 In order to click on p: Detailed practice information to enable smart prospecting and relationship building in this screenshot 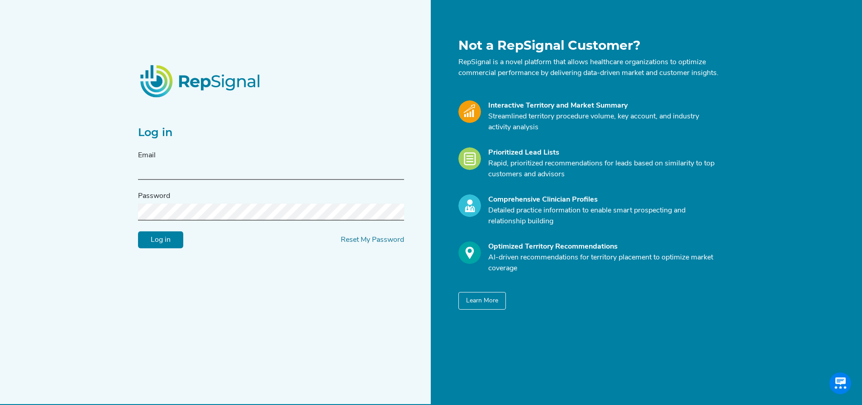, I will do `click(604, 216)`.